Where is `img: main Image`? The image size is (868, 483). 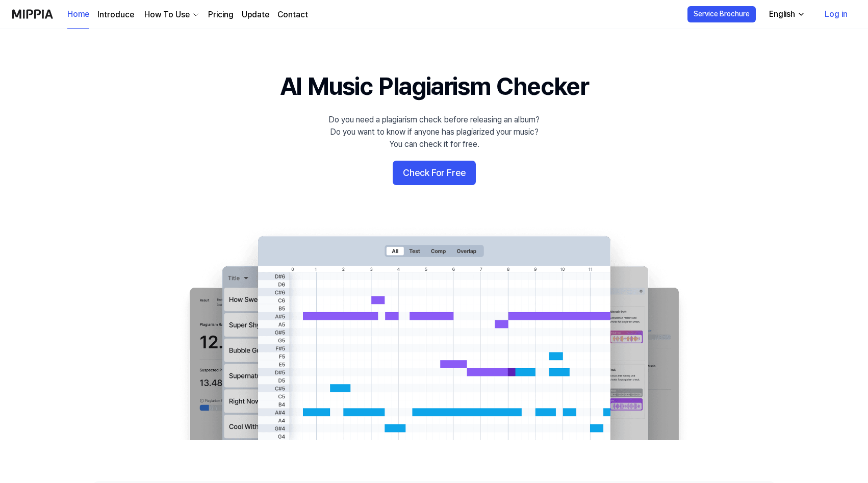
img: main Image is located at coordinates (434, 333).